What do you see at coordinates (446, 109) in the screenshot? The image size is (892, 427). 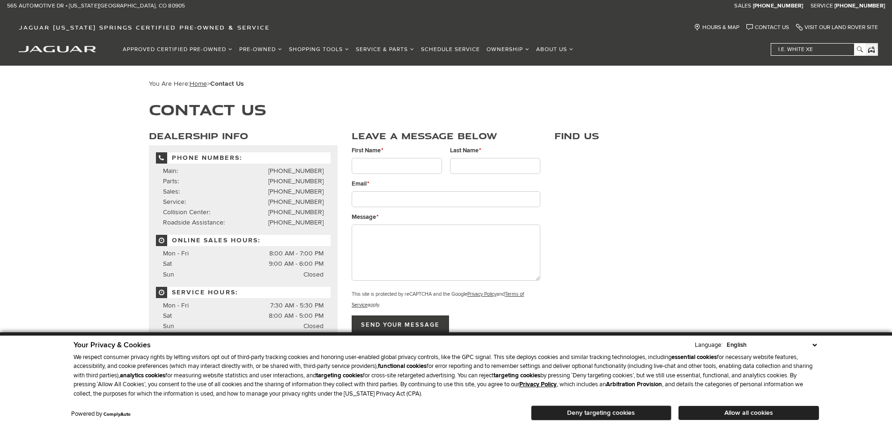 I see `h1: Contact Us` at bounding box center [446, 109].